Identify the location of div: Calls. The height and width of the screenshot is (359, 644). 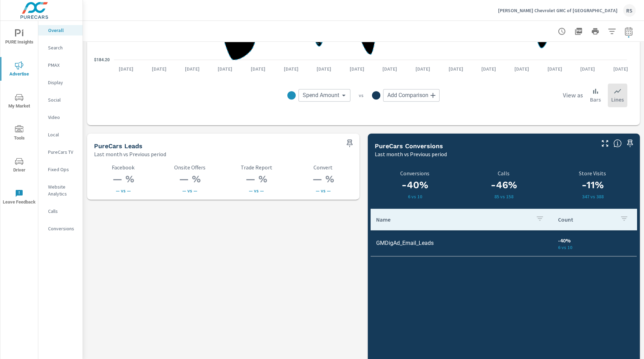
(60, 211).